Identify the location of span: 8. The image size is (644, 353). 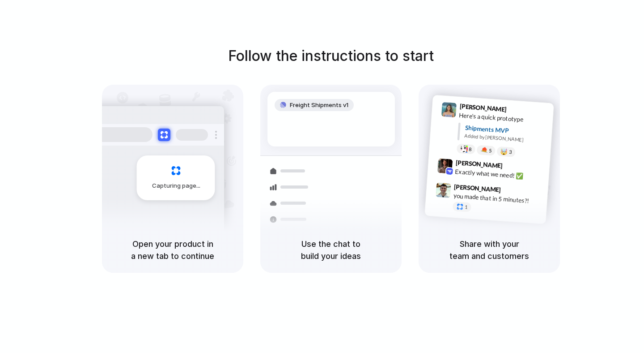
(471, 149).